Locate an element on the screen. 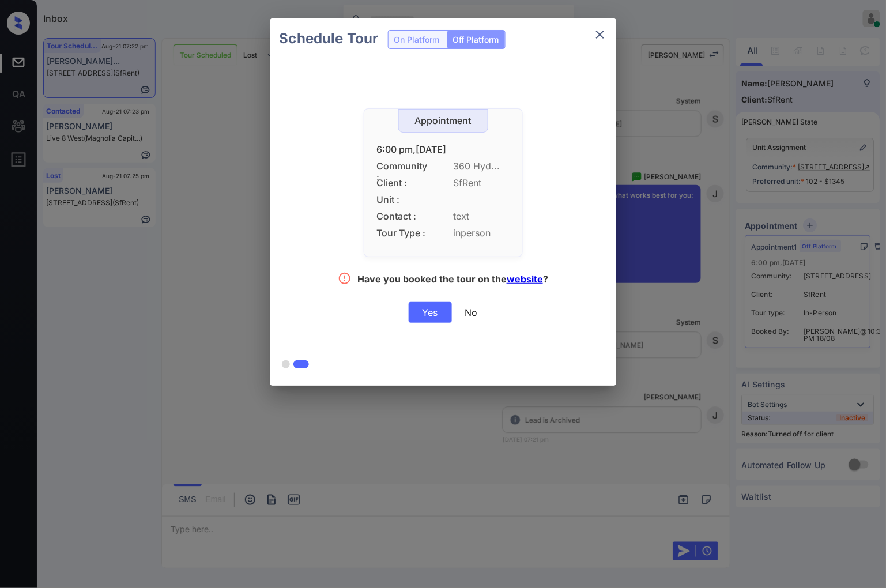  button: close is located at coordinates (600, 35).